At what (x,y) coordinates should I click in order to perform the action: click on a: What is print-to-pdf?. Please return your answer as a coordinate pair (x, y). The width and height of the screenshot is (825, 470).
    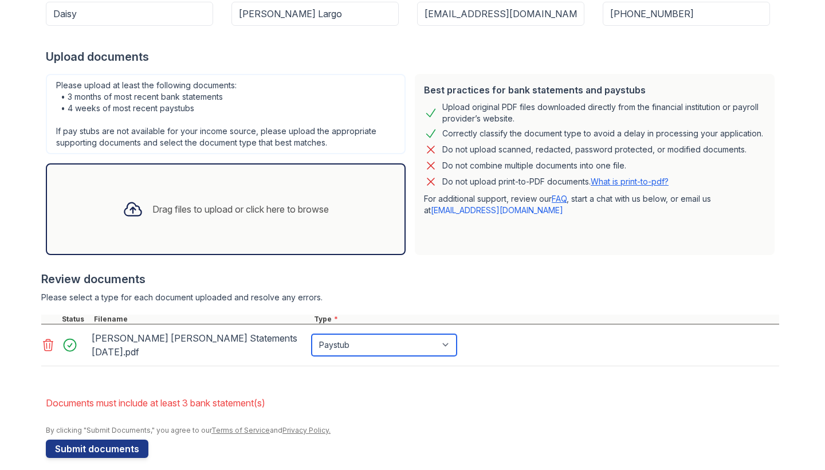
    Looking at the image, I should click on (629, 181).